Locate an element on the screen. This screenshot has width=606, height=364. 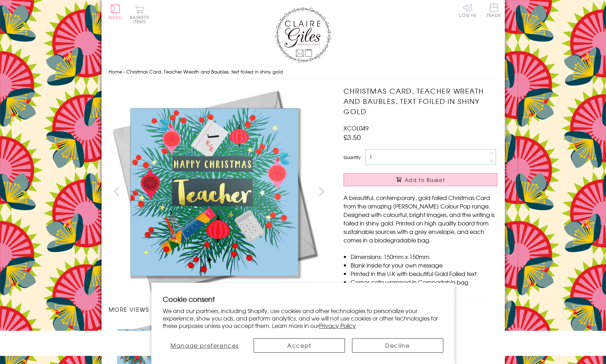
span: Manage preferences is located at coordinates (205, 345).